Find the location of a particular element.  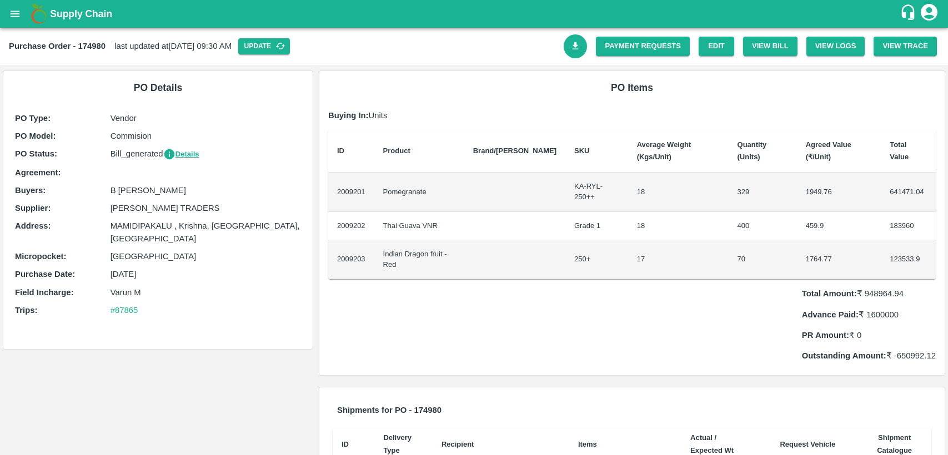

b: Total Amount: is located at coordinates (829, 294).